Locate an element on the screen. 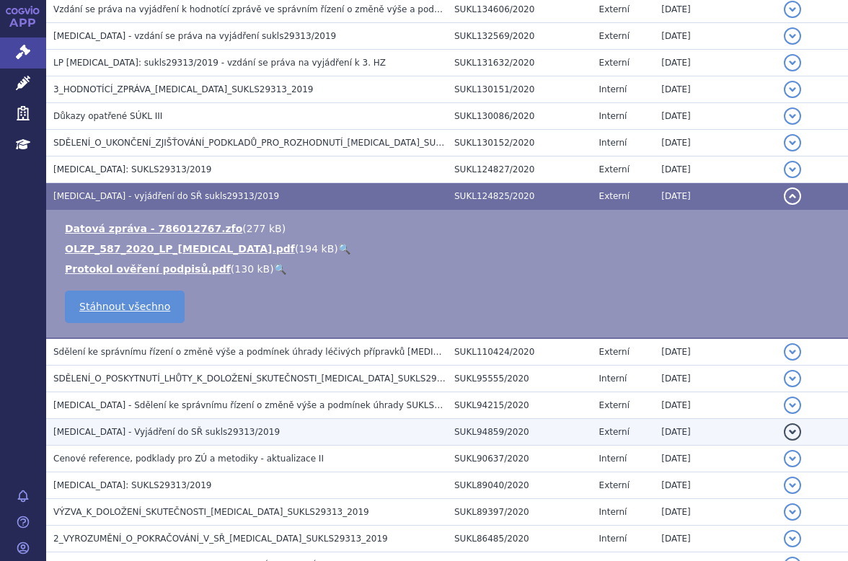 The width and height of the screenshot is (848, 561). td: SUKL130152/2020 is located at coordinates (519, 143).